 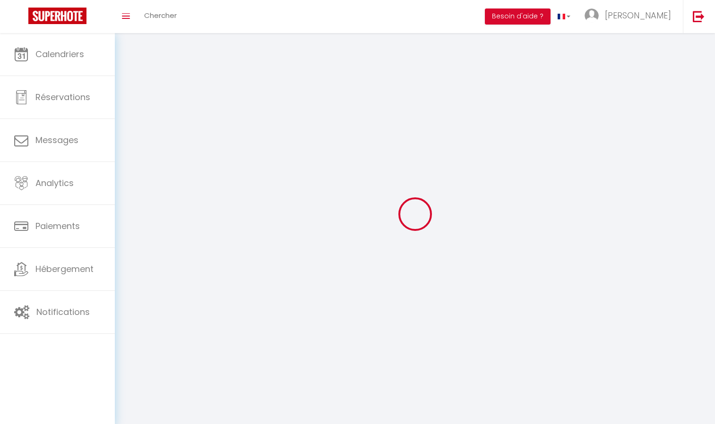 I want to click on span: Paiements, so click(x=58, y=226).